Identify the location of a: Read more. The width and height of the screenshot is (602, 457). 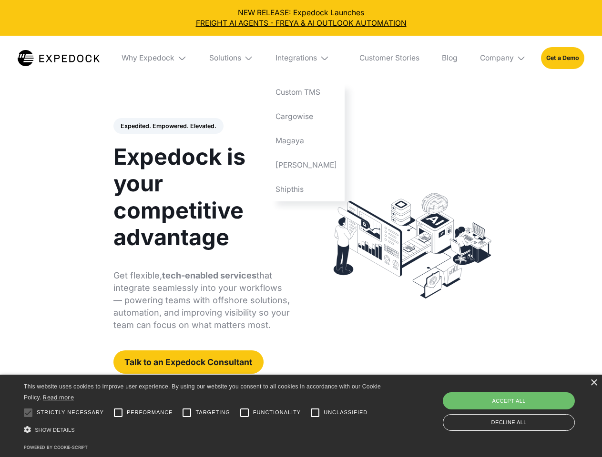
(58, 397).